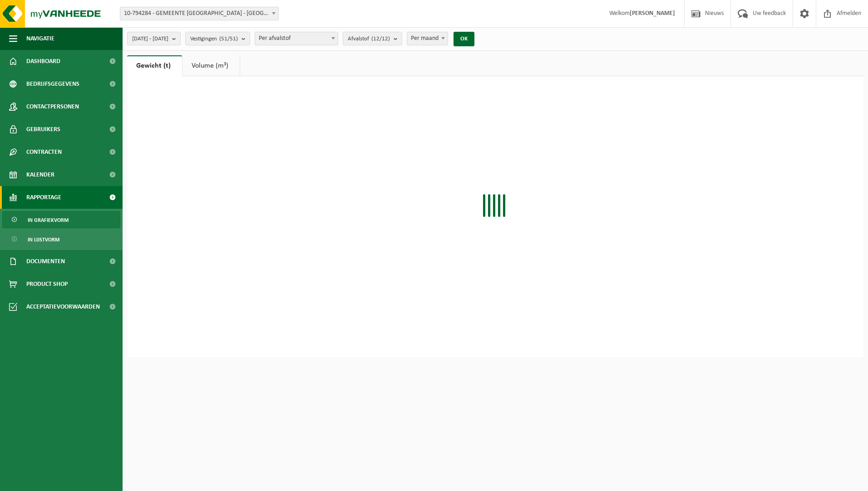 Image resolution: width=868 pixels, height=491 pixels. I want to click on span: In grafiekvorm, so click(48, 220).